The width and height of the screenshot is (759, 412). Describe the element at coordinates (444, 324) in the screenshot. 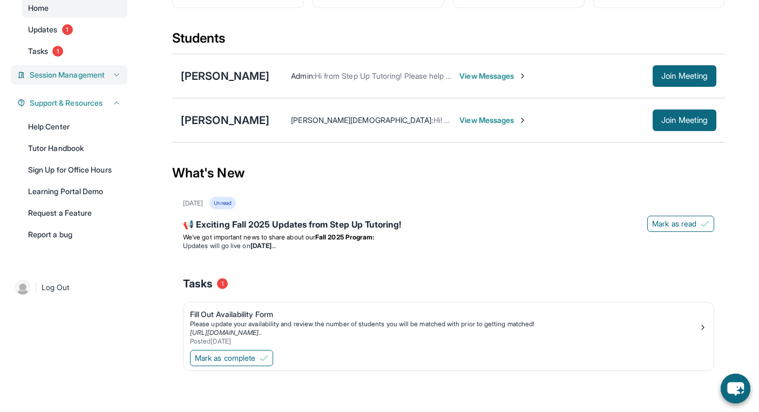

I see `div: Please update your availability and review the number of students you will be matched with prior ...` at that location.